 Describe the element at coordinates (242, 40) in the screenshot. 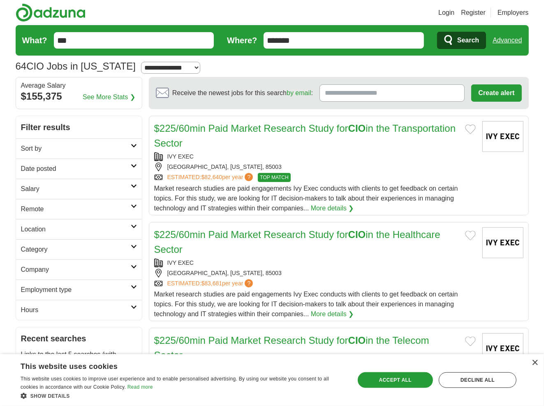

I see `label: Where?` at that location.